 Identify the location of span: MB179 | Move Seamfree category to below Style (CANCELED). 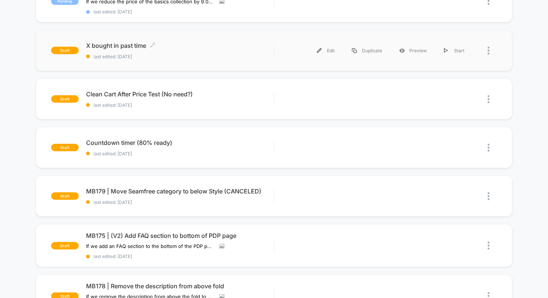
(180, 191).